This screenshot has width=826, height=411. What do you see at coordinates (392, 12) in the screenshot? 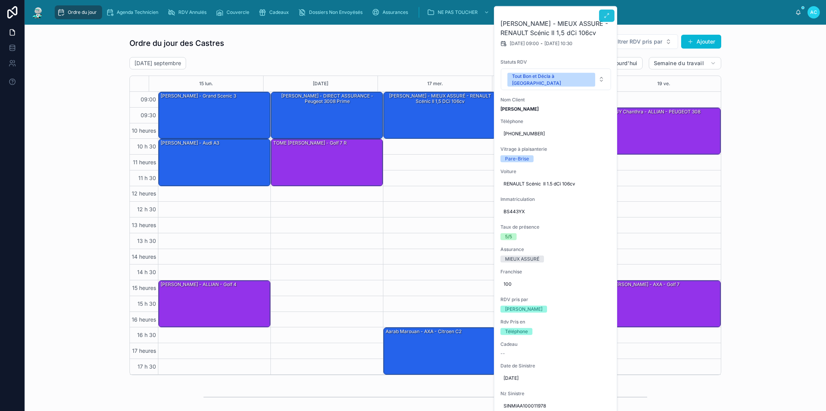
I see `a: Assurances` at bounding box center [392, 12].